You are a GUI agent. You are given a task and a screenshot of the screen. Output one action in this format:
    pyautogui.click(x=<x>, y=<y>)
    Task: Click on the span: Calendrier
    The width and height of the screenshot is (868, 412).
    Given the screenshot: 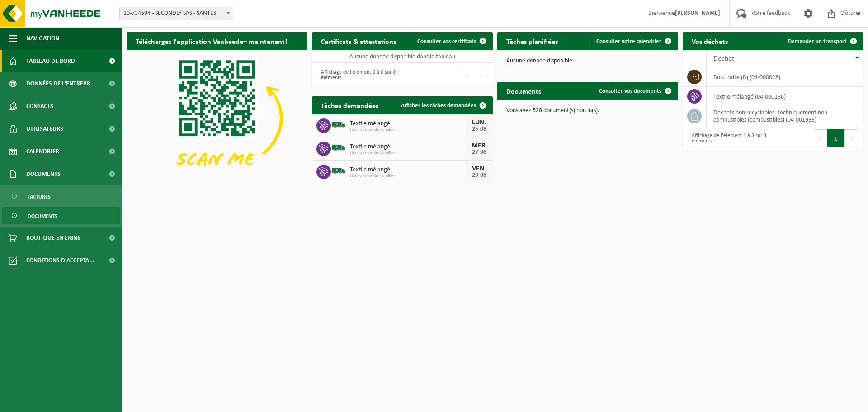 What is the action you would take?
    pyautogui.click(x=42, y=151)
    